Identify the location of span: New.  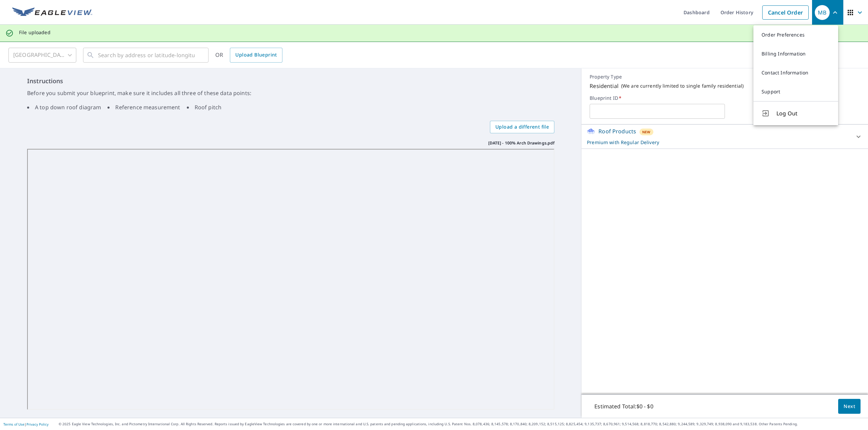
(646, 132).